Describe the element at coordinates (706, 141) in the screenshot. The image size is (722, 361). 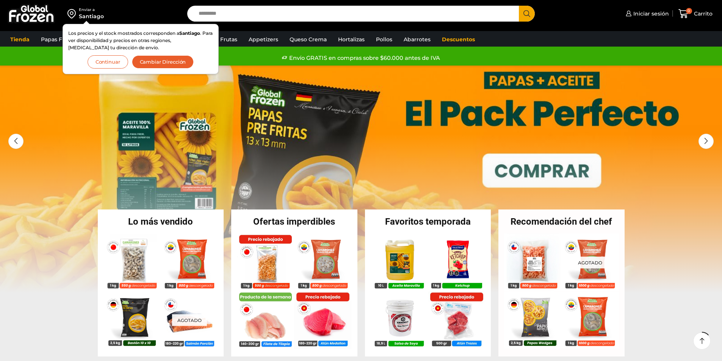
I see `div: Next slide` at that location.